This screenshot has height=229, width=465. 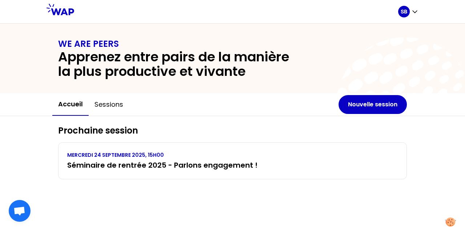 I want to click on button: SB, so click(x=408, y=12).